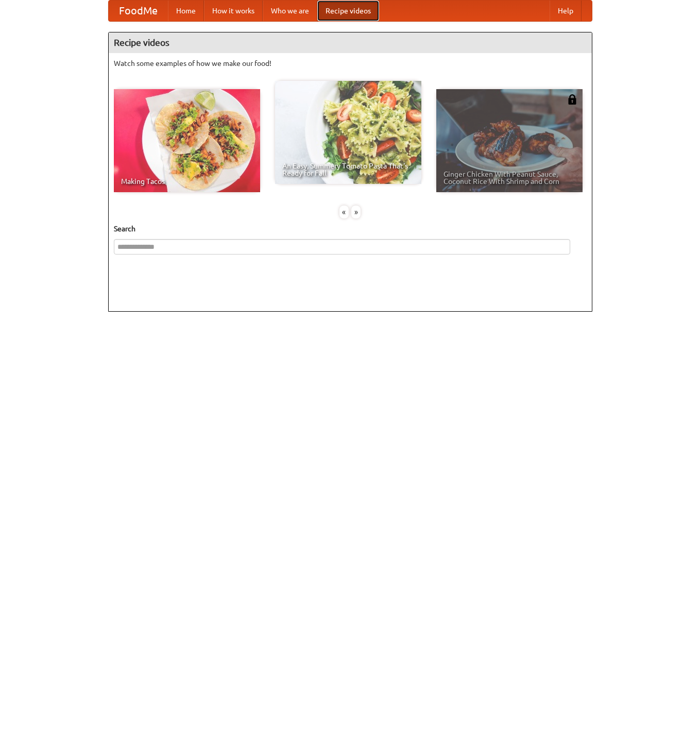 This screenshot has width=700, height=729. I want to click on a: Home, so click(186, 10).